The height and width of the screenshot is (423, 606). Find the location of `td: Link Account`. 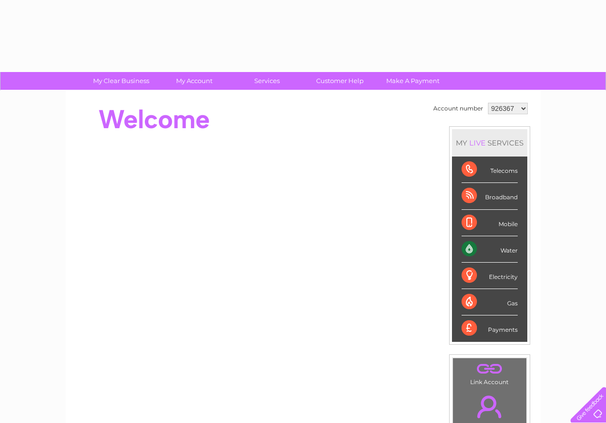

td: Link Account is located at coordinates (490, 372).